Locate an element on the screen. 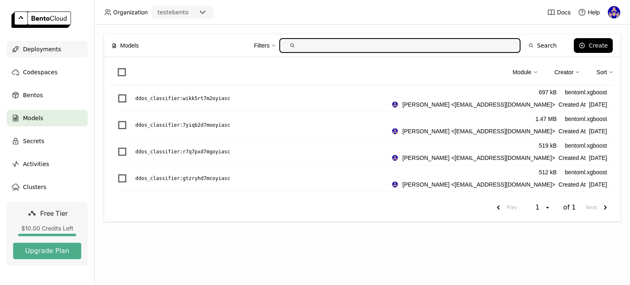  input: Selected testebento. is located at coordinates (190, 13).